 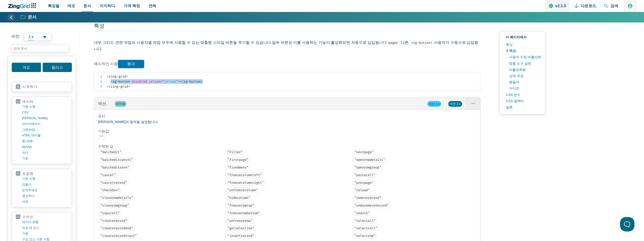 I want to click on font: 속성 대 요소, so click(x=31, y=228).